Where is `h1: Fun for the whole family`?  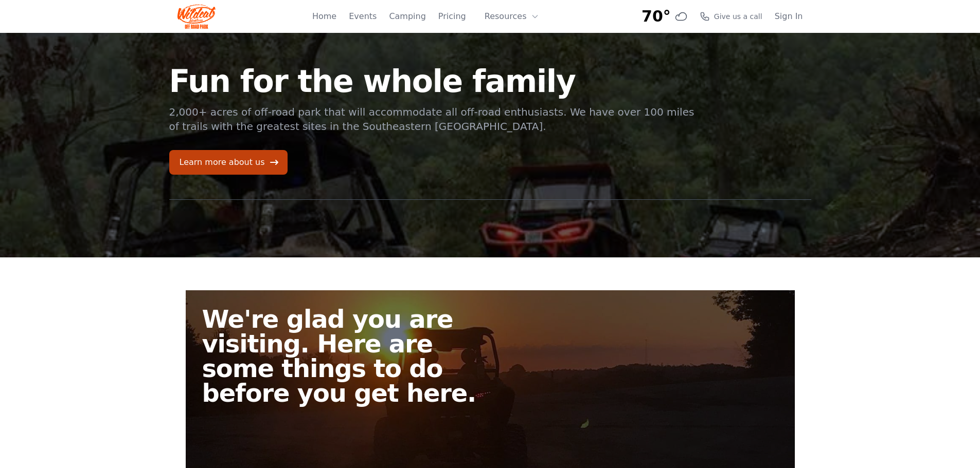
h1: Fun for the whole family is located at coordinates (432, 81).